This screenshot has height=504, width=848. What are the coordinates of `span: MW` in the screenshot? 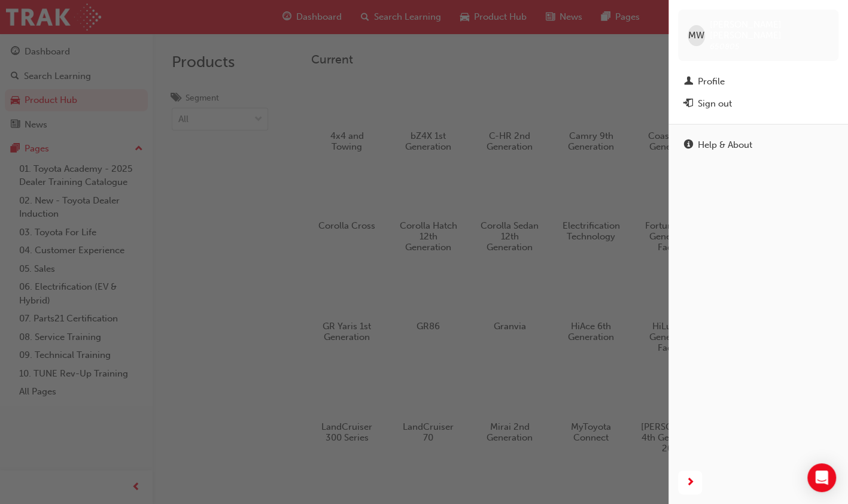 It's located at (696, 35).